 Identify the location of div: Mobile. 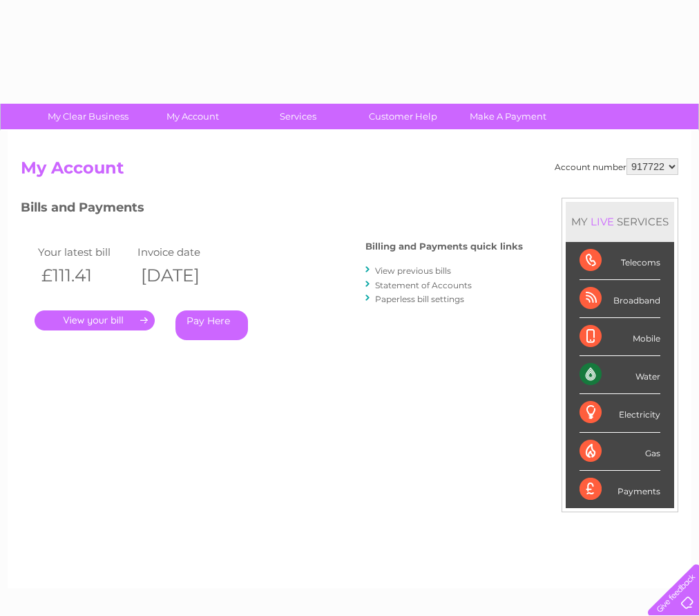
(620, 336).